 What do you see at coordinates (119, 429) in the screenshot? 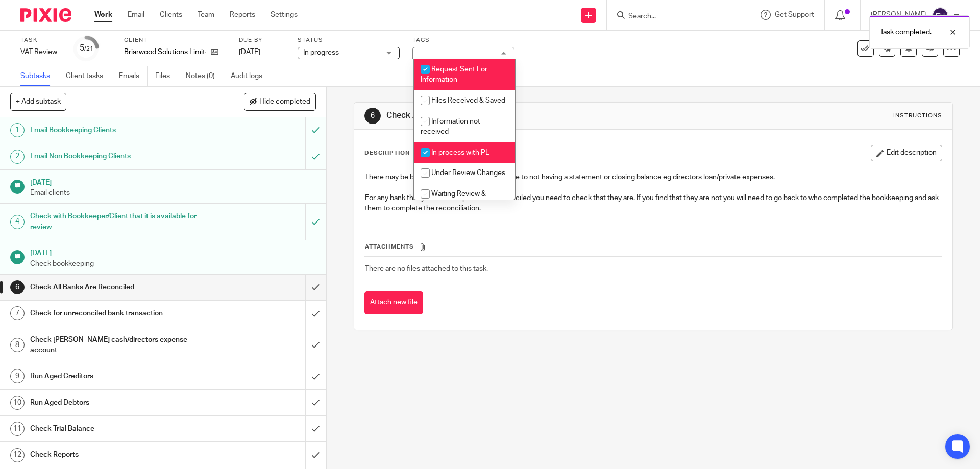
I see `h1: Check Trial Balance` at bounding box center [119, 429].